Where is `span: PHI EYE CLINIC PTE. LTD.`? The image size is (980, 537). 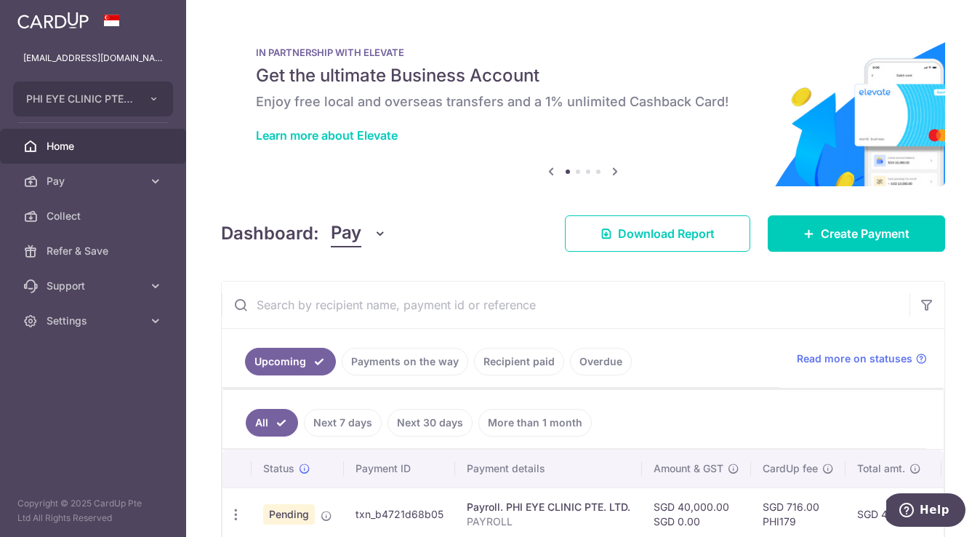
span: PHI EYE CLINIC PTE. LTD. is located at coordinates (80, 99).